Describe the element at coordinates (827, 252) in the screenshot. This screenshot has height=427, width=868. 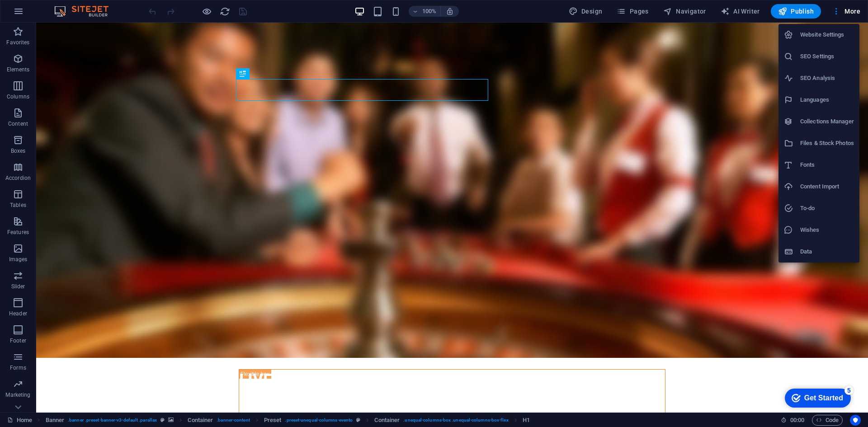
I see `h6: Data` at that location.